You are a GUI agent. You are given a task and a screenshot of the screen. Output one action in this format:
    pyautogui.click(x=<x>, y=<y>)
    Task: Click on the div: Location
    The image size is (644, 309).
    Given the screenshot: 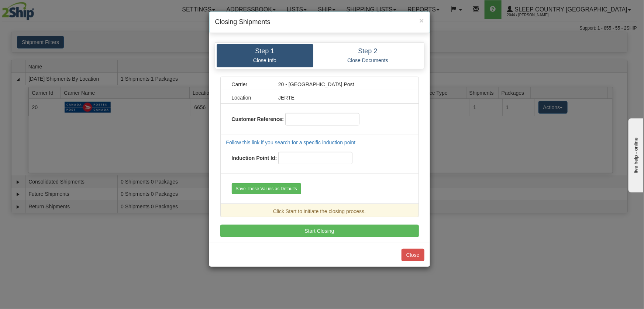 What is the action you would take?
    pyautogui.click(x=250, y=97)
    